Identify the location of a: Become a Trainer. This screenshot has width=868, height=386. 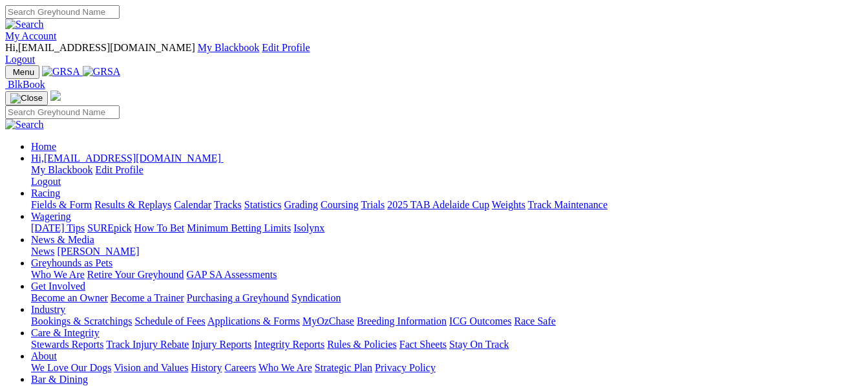
(148, 298).